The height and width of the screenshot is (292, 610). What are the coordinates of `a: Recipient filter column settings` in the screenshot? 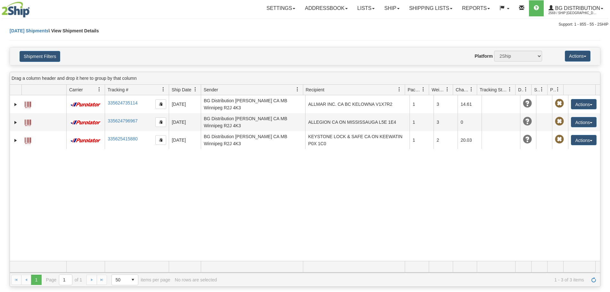 It's located at (399, 89).